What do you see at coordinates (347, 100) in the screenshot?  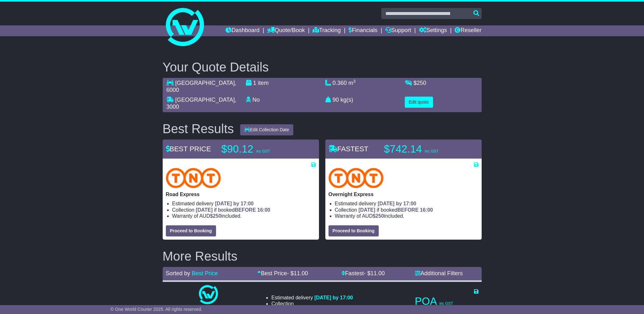 I see `span: kg(s)` at bounding box center [347, 100].